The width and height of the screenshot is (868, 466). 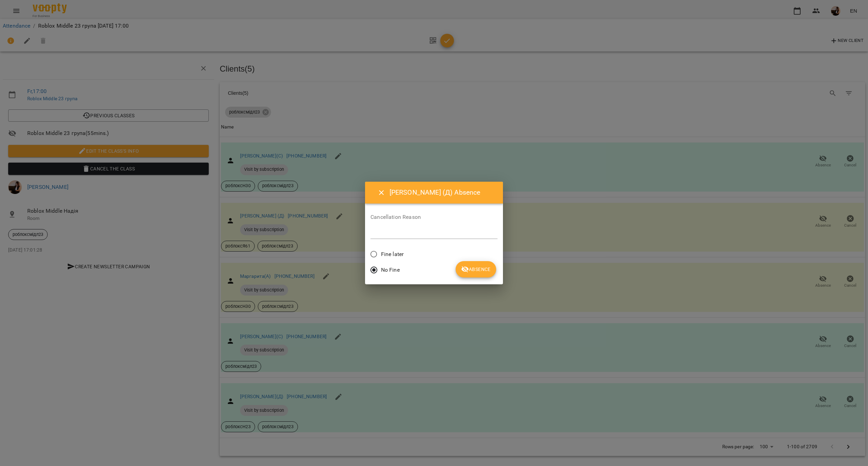 I want to click on span: Absence, so click(x=476, y=269).